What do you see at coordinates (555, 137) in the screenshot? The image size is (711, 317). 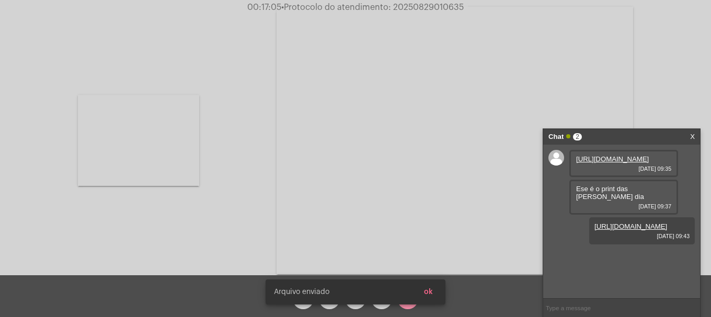 I see `strong: Chat` at bounding box center [555, 137].